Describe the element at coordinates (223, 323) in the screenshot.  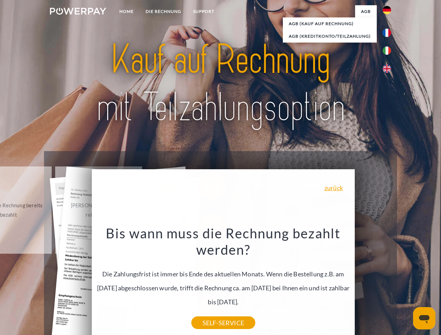
I see `a: SELF-SERVICE` at that location.